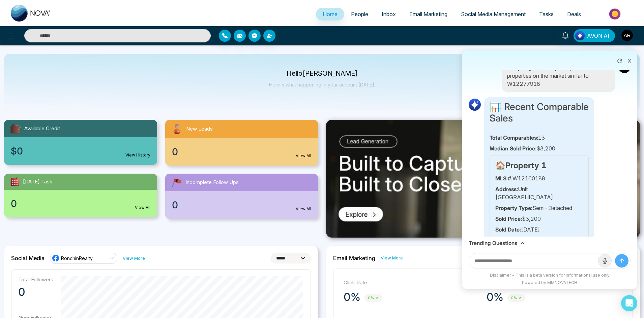  I want to click on h2: Email Marketing, so click(354, 258).